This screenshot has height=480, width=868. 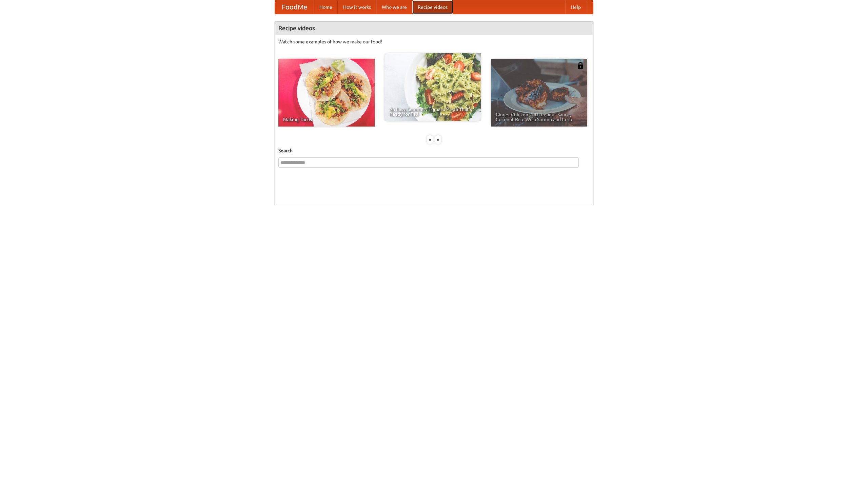 What do you see at coordinates (433, 87) in the screenshot?
I see `a: An Easy, Summery Tomato Pasta That's Ready for Fall` at bounding box center [433, 87].